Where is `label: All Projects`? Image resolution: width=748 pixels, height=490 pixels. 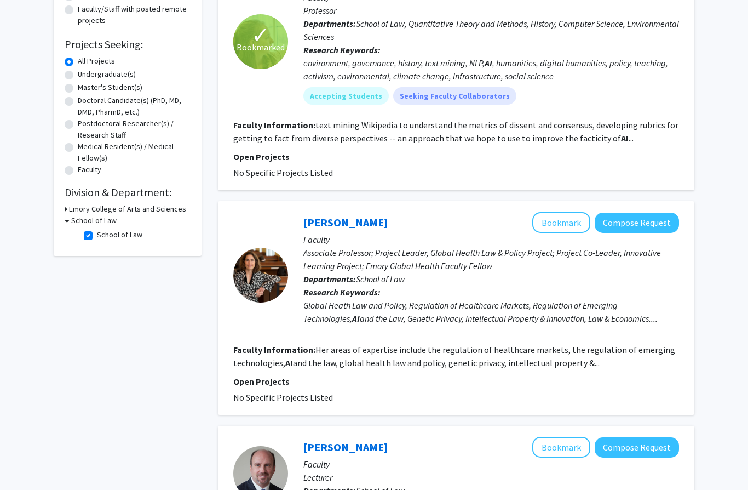
label: All Projects is located at coordinates (96, 61).